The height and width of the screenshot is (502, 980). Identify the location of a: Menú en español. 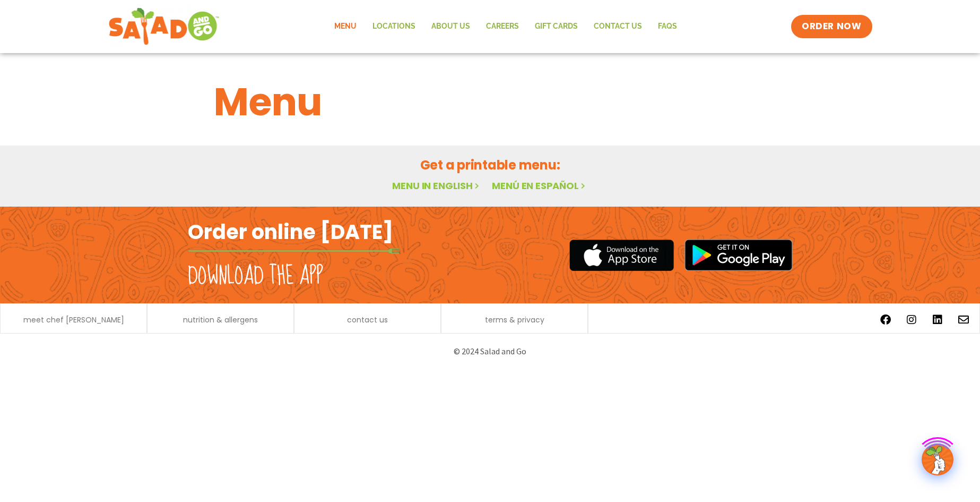
(540, 186).